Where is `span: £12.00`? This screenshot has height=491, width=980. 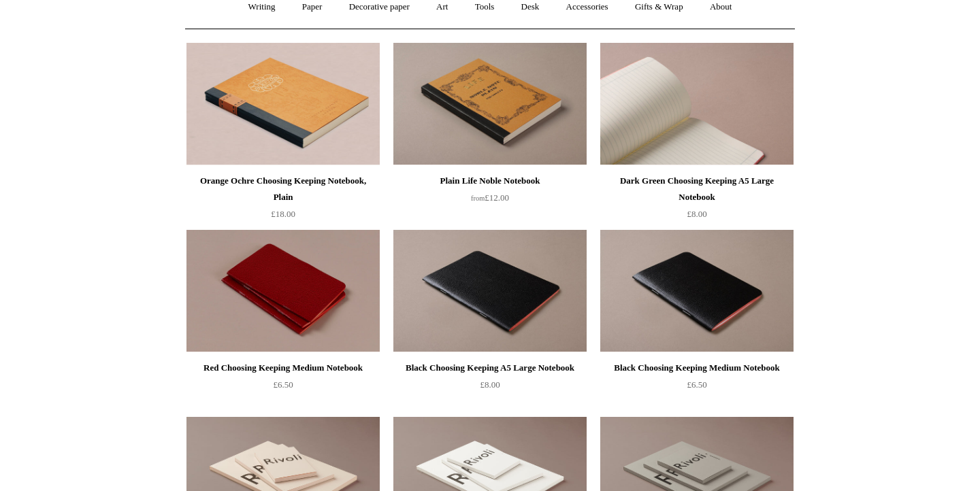
span: £12.00 is located at coordinates (490, 197).